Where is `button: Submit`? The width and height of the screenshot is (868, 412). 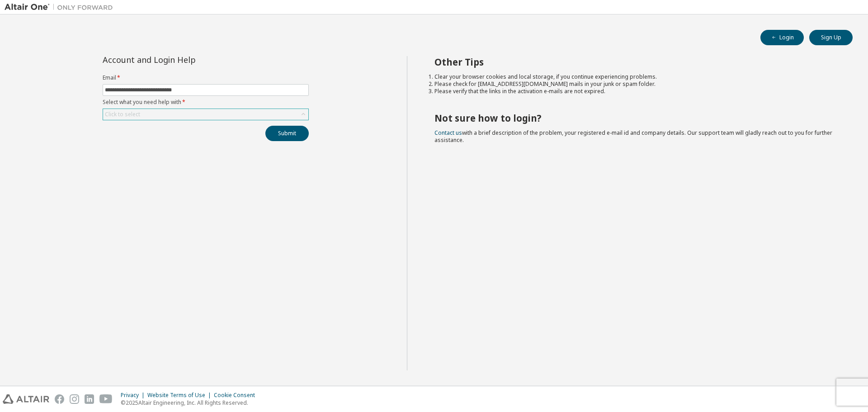 button: Submit is located at coordinates (287, 133).